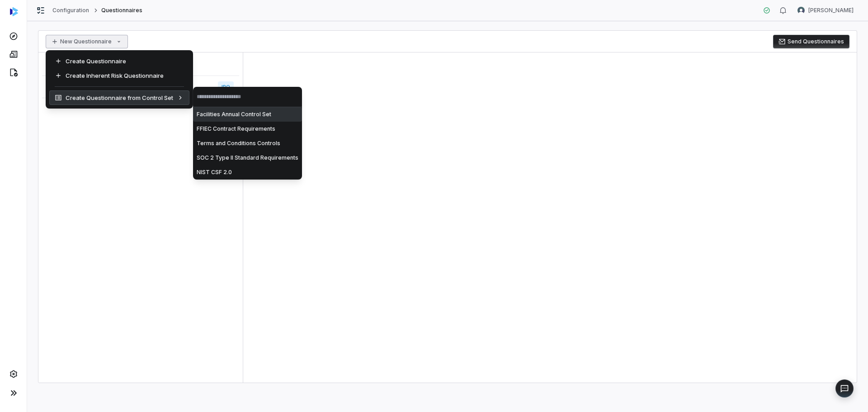  What do you see at coordinates (119, 61) in the screenshot?
I see `div: Create Questionnaire` at bounding box center [119, 61].